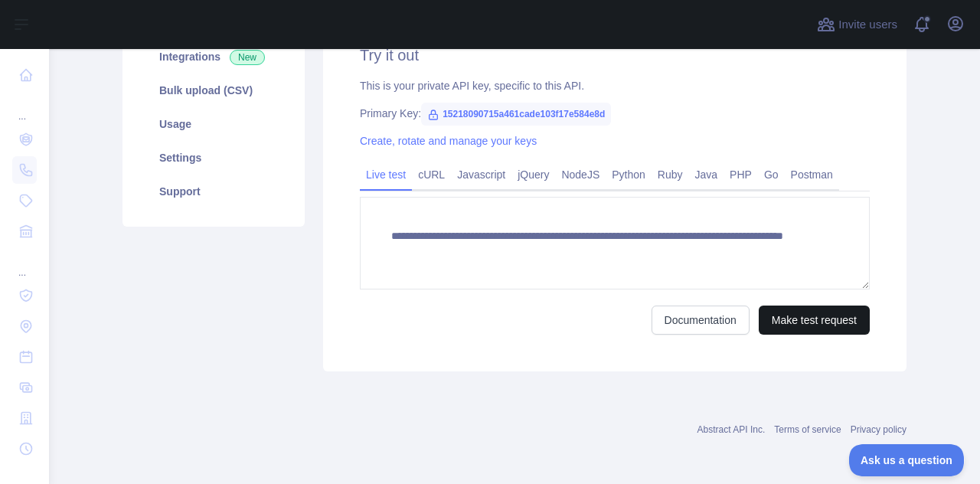 The height and width of the screenshot is (484, 980). Describe the element at coordinates (857, 25) in the screenshot. I see `button: Invite users` at that location.